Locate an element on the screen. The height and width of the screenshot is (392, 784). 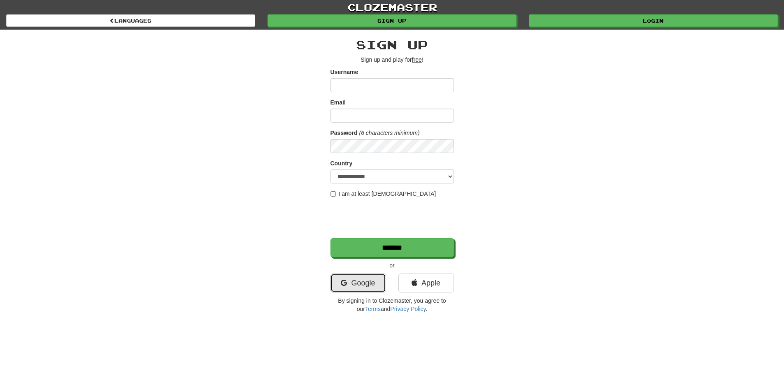
p: or is located at coordinates (392, 265).